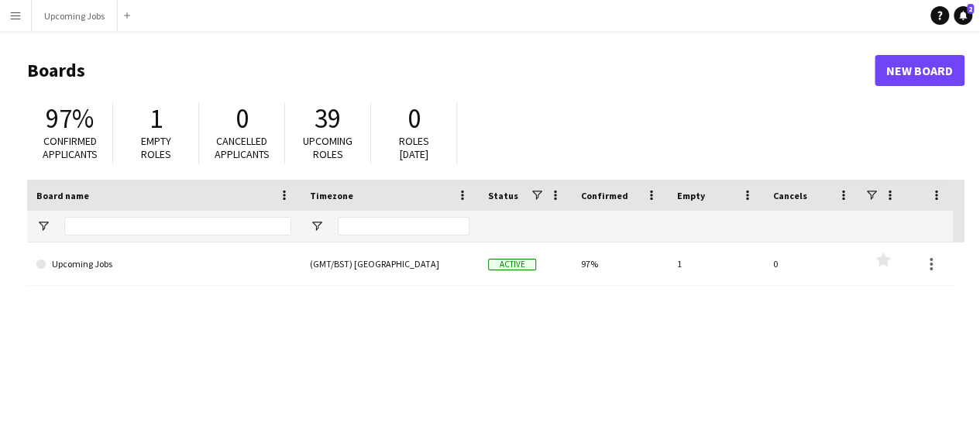  What do you see at coordinates (63, 195) in the screenshot?
I see `span: Board name` at bounding box center [63, 195].